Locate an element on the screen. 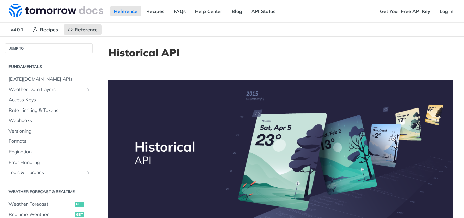  h2: Fundamentals is located at coordinates (49, 67).